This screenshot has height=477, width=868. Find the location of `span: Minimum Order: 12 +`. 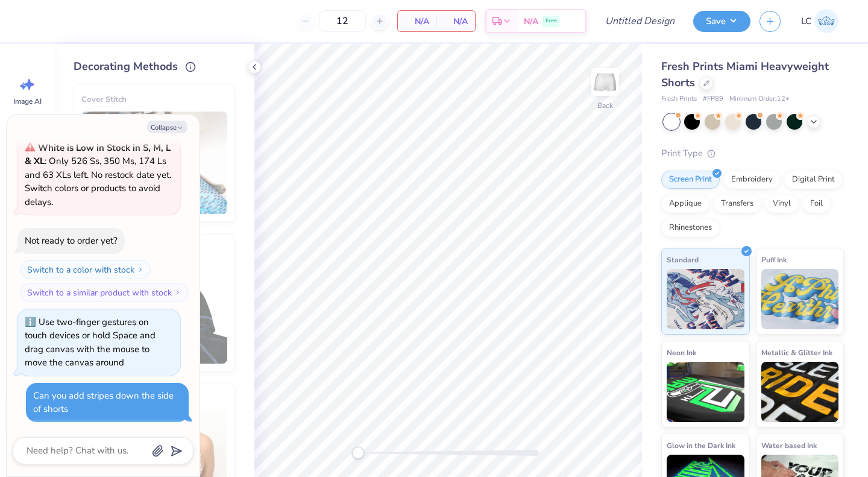

span: Minimum Order: 12 + is located at coordinates (760, 99).